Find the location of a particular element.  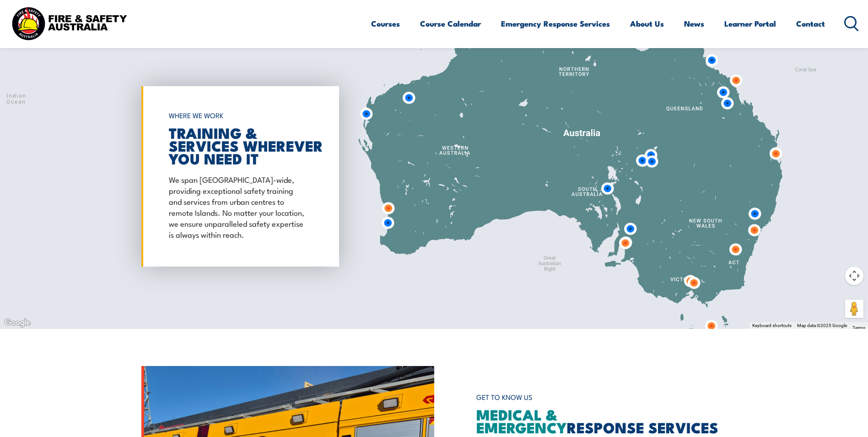

h2: RESPONSE SERVICES is located at coordinates (601, 420).